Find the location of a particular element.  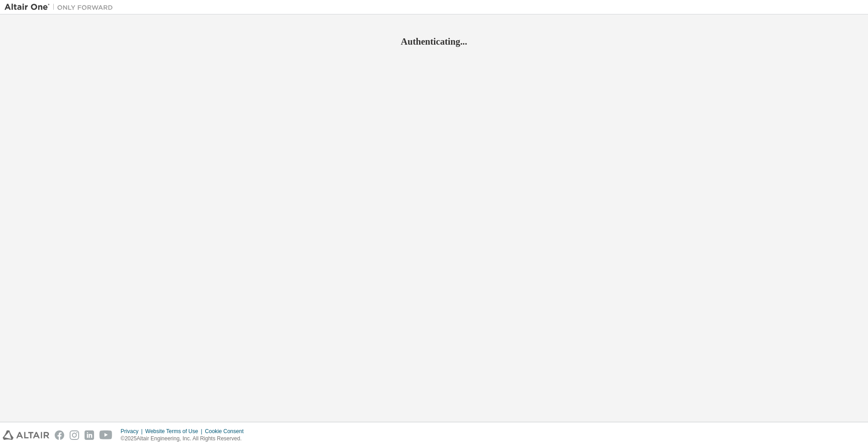

img: youtube.svg is located at coordinates (106, 435).